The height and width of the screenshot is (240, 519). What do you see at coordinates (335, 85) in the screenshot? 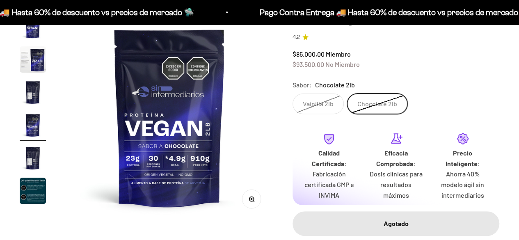
I see `span: Chocolate 2lb` at bounding box center [335, 85].